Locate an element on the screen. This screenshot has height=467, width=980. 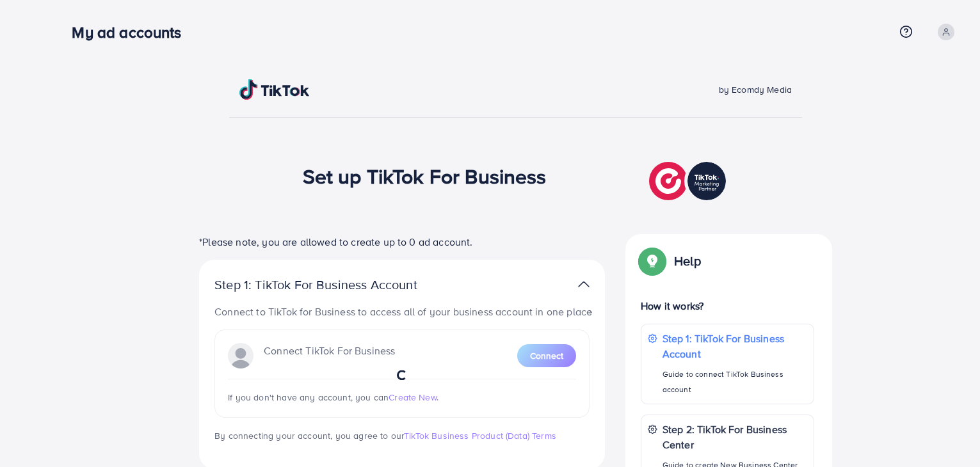
p: *Please note, you are allowed to create up to 0 ad account. is located at coordinates (402, 242).